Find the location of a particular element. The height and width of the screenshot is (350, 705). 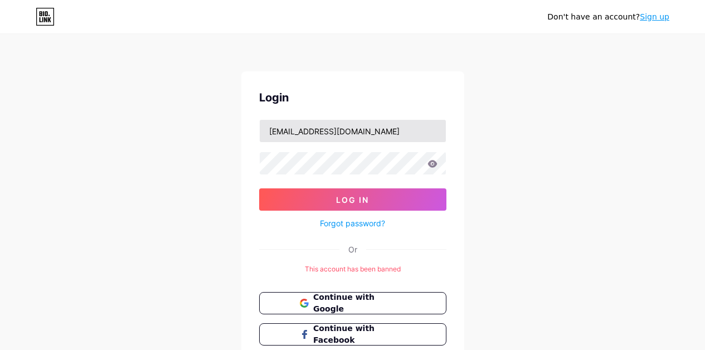

button: Continue with Facebook is located at coordinates (353, 334).